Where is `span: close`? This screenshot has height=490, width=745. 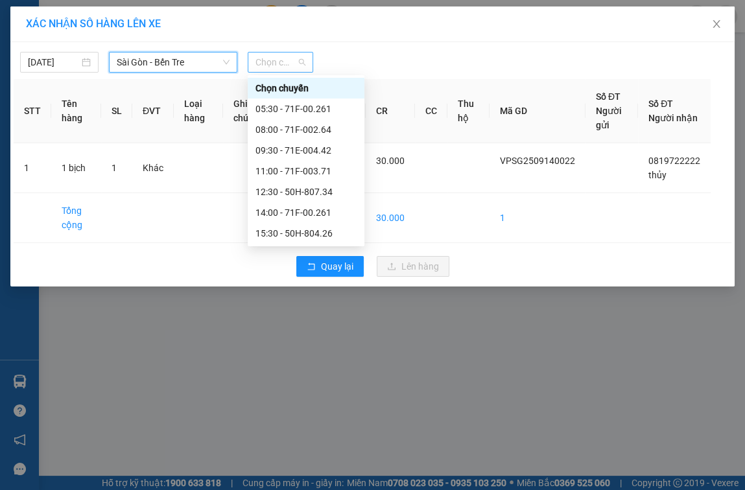
span: close is located at coordinates (717, 24).